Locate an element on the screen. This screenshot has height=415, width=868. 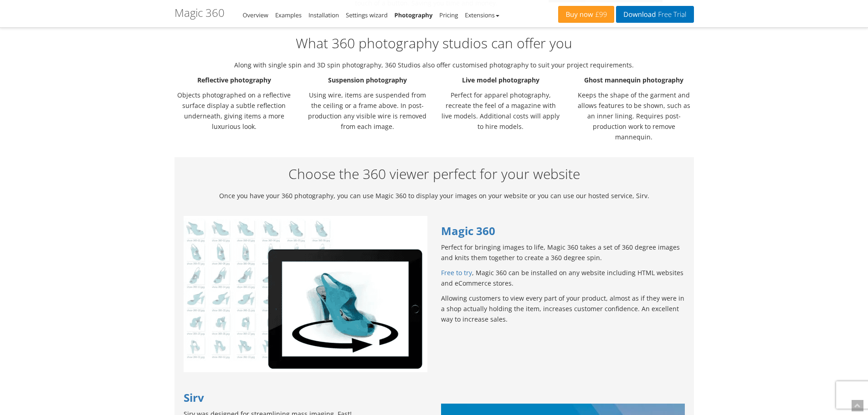
p: Perfect for apparel photography, recreate the feel of a magazine with live models. Additional cos... is located at coordinates (501, 111).